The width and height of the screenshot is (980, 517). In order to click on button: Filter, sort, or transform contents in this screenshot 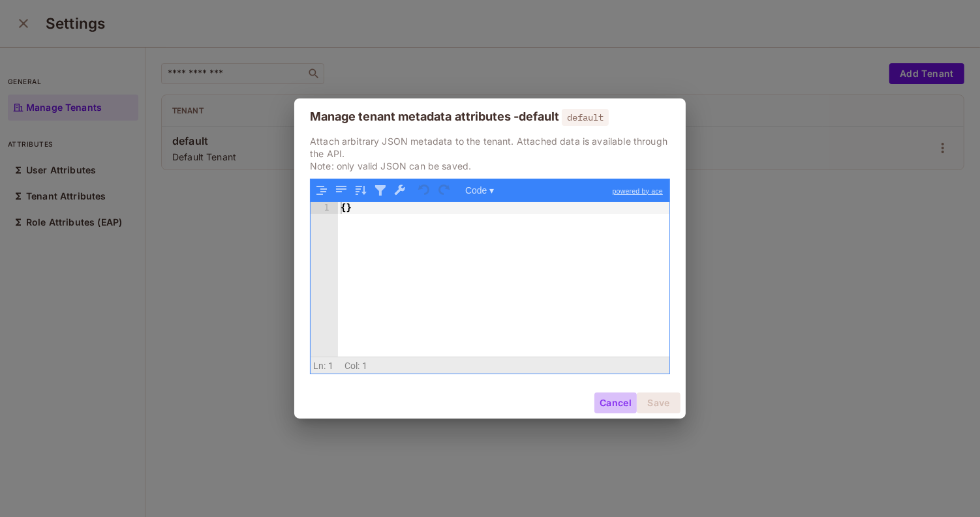, I will do `click(380, 190)`.